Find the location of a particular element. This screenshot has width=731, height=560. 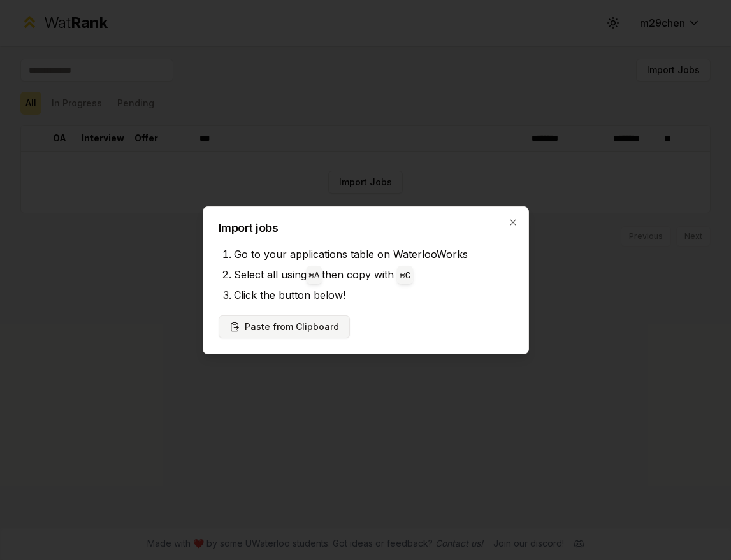

li: Go to your applications table on is located at coordinates (373, 254).